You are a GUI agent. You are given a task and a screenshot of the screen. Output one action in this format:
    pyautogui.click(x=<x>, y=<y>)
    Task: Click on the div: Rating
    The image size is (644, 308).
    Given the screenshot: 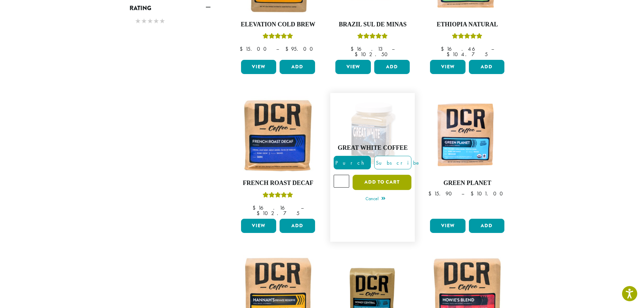 What is the action you would take?
    pyautogui.click(x=170, y=22)
    